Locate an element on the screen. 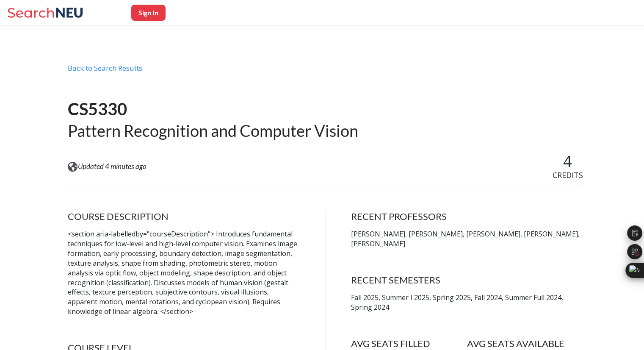 The height and width of the screenshot is (350, 644). h4: AVG SEATS AVAILABLE is located at coordinates (525, 343).